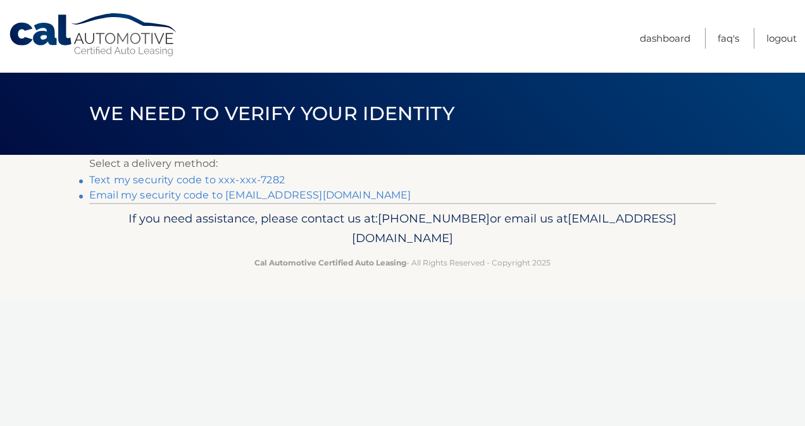 The height and width of the screenshot is (426, 805). I want to click on strong: Cal Automotive Certified Auto Leasing, so click(330, 262).